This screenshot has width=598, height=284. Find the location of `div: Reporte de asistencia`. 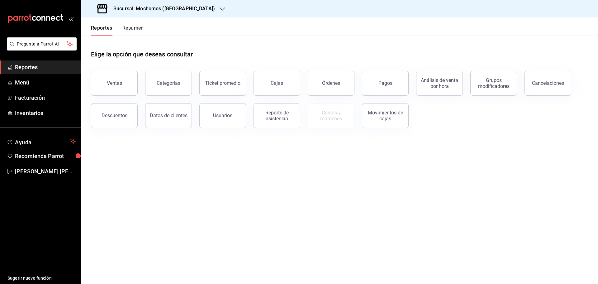

div: Reporte de asistencia is located at coordinates (277, 116).